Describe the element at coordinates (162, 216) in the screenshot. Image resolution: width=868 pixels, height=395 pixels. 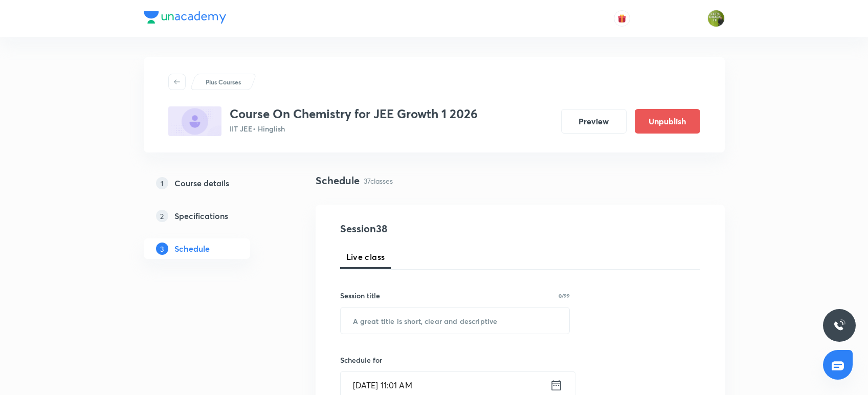
I see `p: 2` at that location.